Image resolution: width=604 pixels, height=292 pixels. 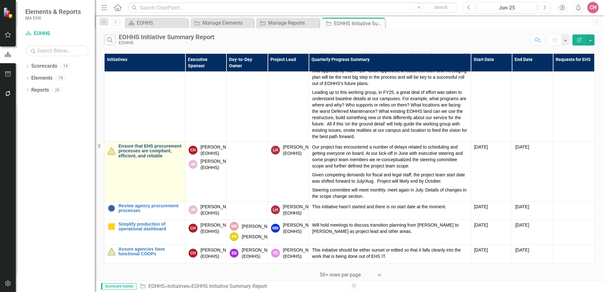 I want to click on div: MM, so click(x=275, y=228).